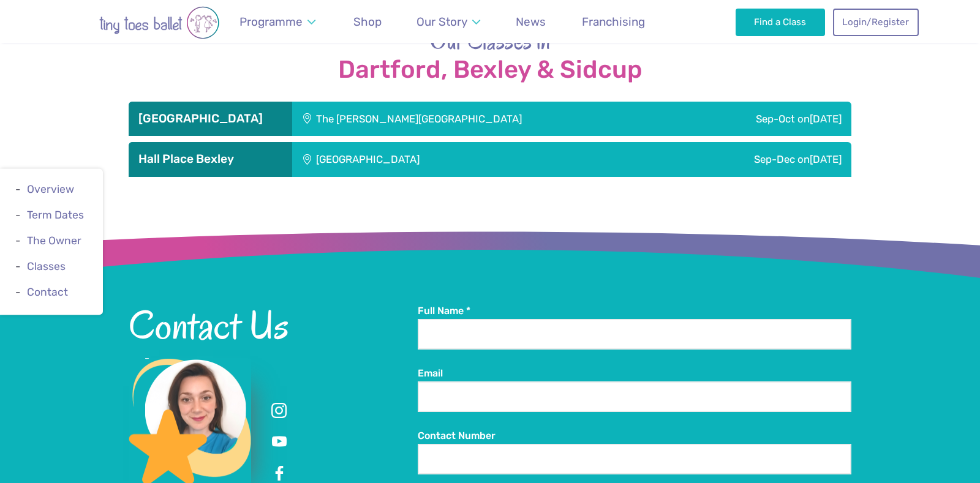  What do you see at coordinates (766, 119) in the screenshot?
I see `div: Sep-Oct on` at bounding box center [766, 119].